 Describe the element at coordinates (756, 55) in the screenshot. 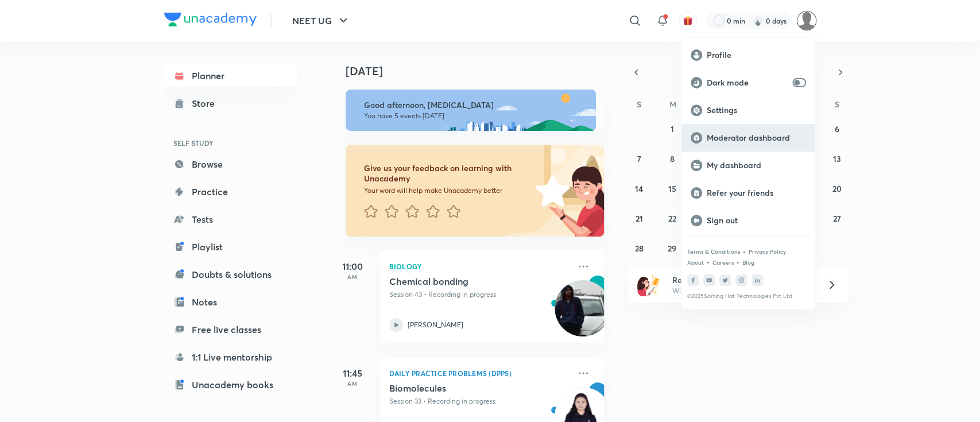

I see `p: Profile` at that location.